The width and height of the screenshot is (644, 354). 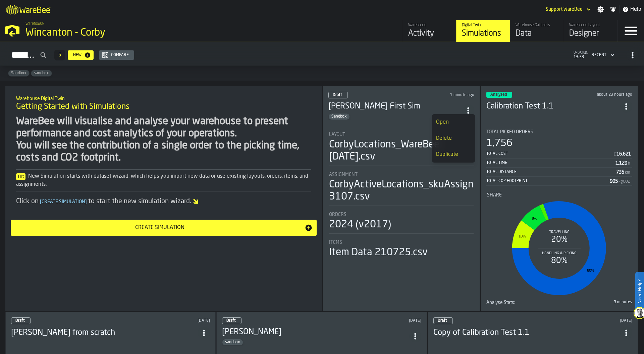 I want to click on div: Open, so click(x=454, y=122).